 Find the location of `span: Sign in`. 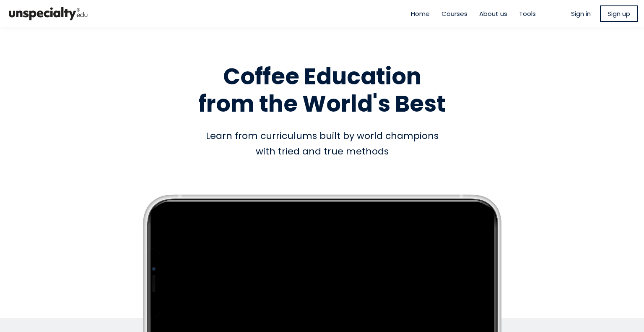

span: Sign in is located at coordinates (580, 14).